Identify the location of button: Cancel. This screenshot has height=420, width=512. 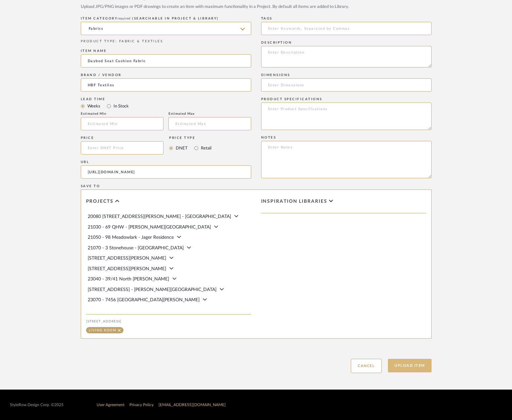
(366, 366).